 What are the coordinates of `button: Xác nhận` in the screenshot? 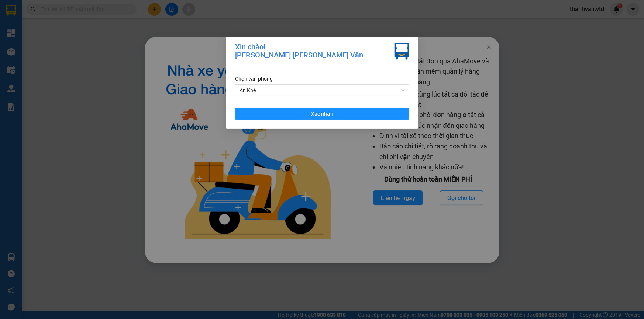 It's located at (322, 114).